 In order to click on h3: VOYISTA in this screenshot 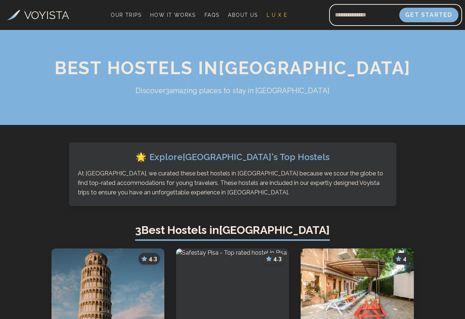, I will do `click(46, 15)`.